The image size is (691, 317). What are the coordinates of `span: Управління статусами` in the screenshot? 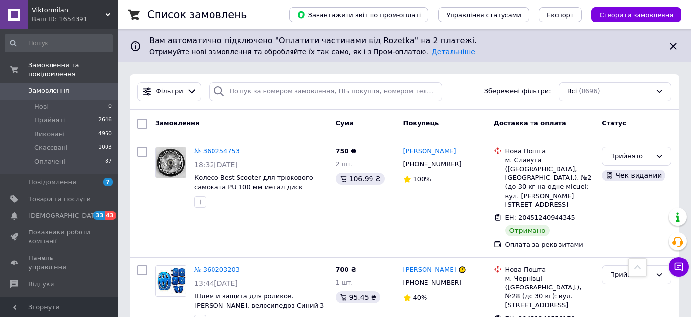 It's located at (484, 15).